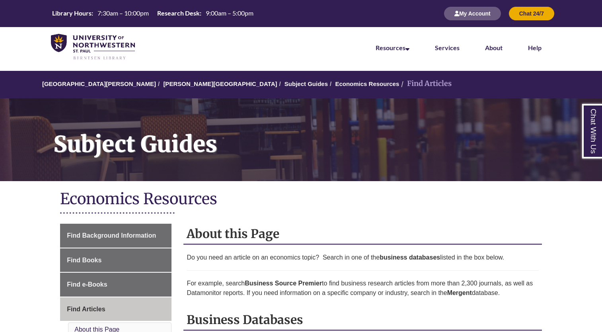 The image size is (602, 332). I want to click on strong: Mergent, so click(459, 292).